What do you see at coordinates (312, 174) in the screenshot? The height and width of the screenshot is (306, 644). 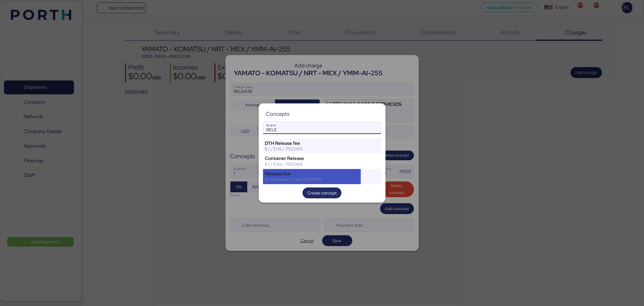 I see `div: Release Fee` at bounding box center [312, 174].